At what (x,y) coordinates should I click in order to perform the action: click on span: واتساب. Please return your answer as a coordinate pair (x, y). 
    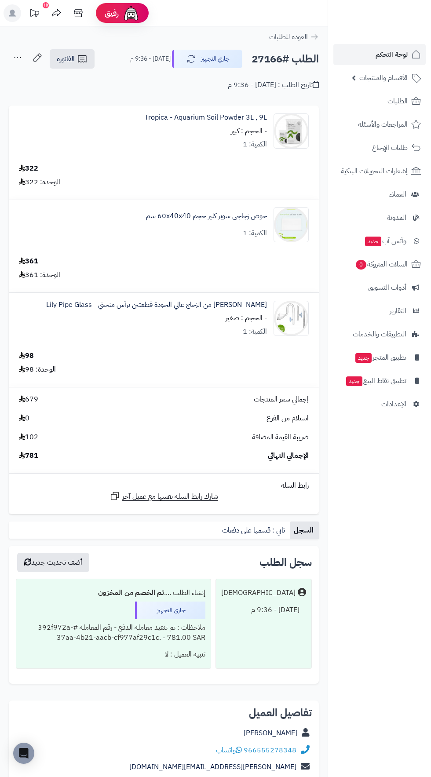
    Looking at the image, I should click on (229, 750).